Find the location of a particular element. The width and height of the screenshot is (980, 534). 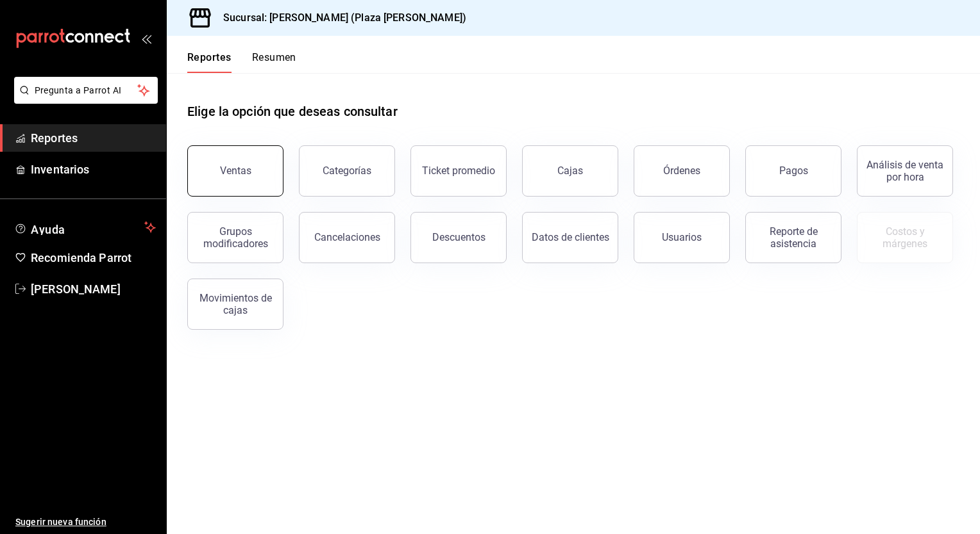

button: Contrata inventarios para ver este reporte is located at coordinates (905, 238).